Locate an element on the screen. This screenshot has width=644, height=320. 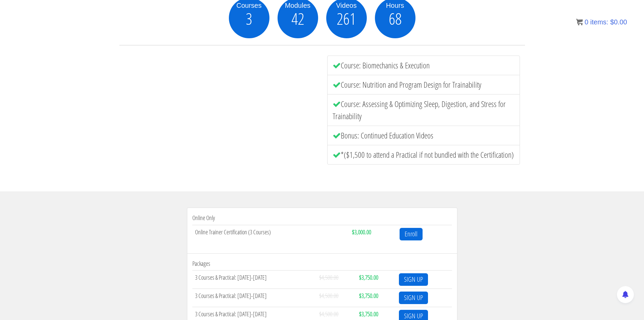
span: 42 is located at coordinates (298, 19).